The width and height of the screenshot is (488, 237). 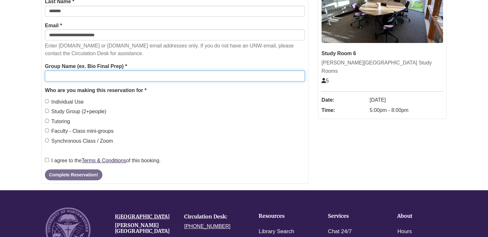 I want to click on dt: Time:, so click(x=344, y=110).